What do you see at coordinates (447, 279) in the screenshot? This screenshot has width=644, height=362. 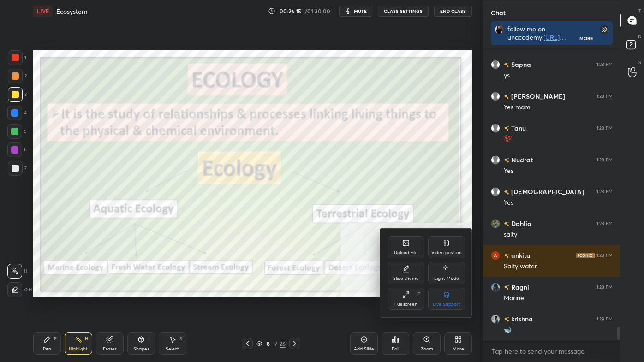 I see `div: Light Mode` at bounding box center [447, 279].